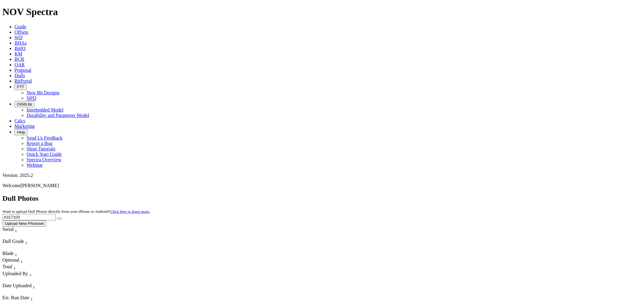 This screenshot has width=644, height=305. What do you see at coordinates (37, 275) in the screenshot?
I see `div: Uploaded By Sort None` at bounding box center [37, 275].